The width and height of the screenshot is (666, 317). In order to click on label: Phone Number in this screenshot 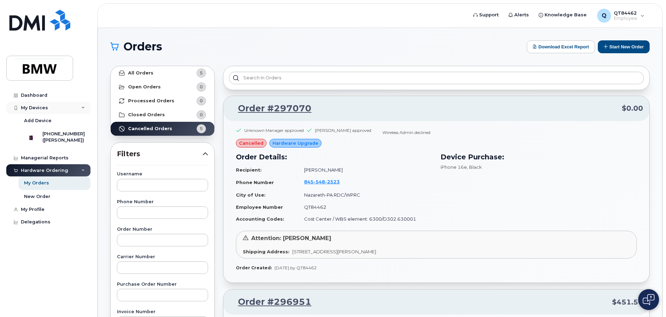, I will do `click(163, 202)`.